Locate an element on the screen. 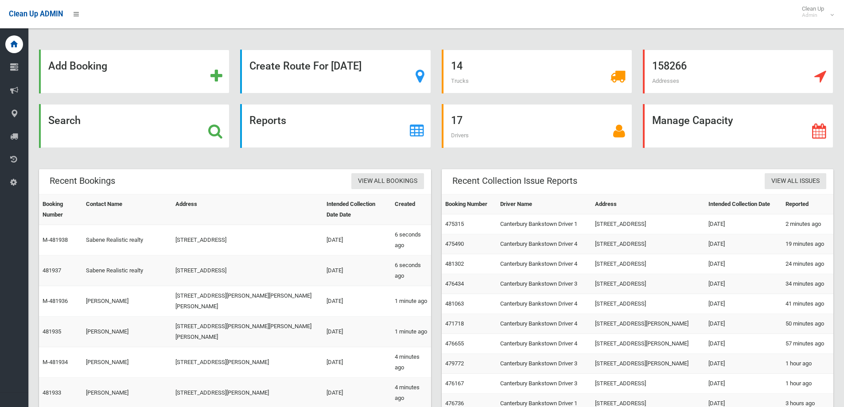  a: 481937 is located at coordinates (52, 270).